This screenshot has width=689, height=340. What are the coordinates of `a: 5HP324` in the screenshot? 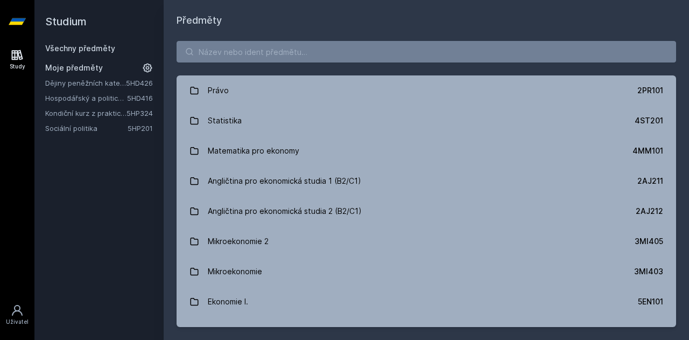 It's located at (139, 113).